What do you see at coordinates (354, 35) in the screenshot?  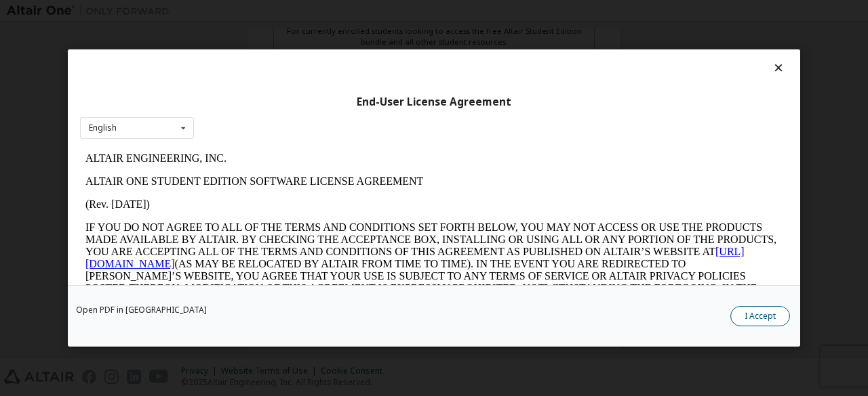 I see `p: ALTAIR ONE STUDENT EDITION SOFTWARE LICENSE AGREEMENT` at bounding box center [354, 35].